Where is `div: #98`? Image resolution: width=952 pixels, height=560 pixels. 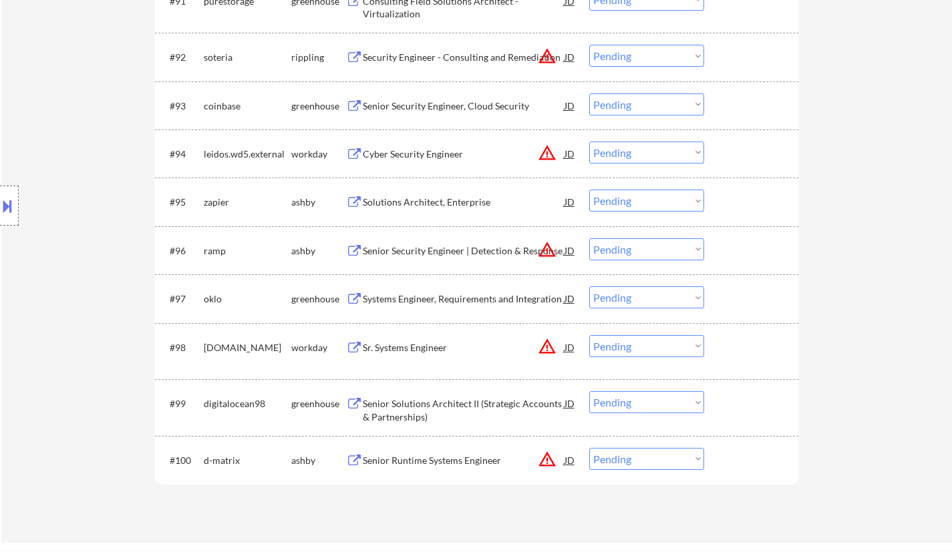 div: #98 is located at coordinates (181, 348).